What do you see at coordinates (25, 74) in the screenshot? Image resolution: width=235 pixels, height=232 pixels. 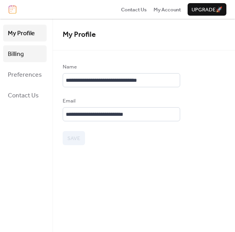 I see `a: Preferences` at bounding box center [25, 74].